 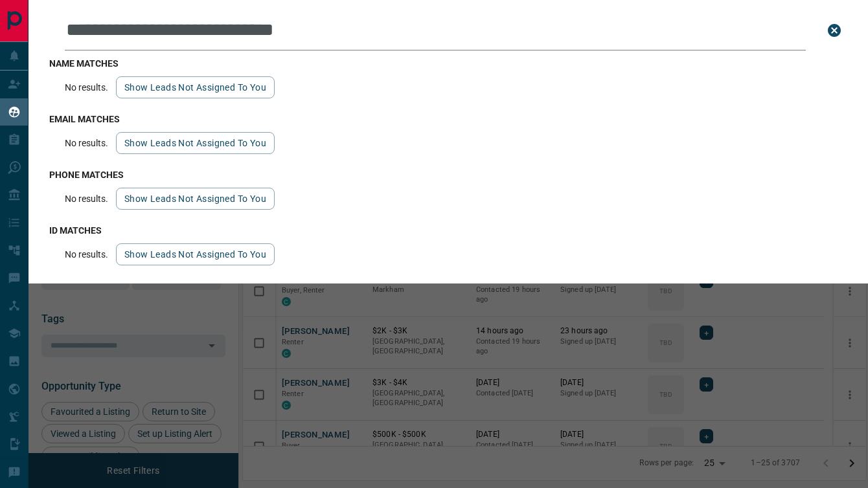 I want to click on button: close search bar, so click(x=834, y=31).